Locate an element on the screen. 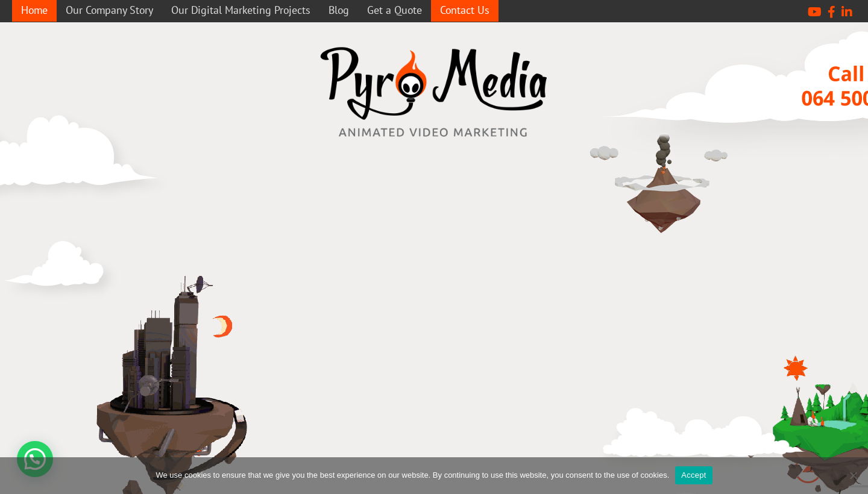 The height and width of the screenshot is (494, 868). img: explainer videos is located at coordinates (705, 440).